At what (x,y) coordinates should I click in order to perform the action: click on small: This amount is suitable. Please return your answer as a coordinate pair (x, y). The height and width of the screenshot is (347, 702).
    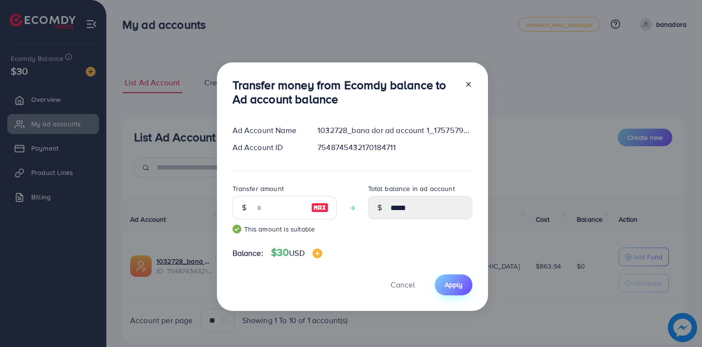
    Looking at the image, I should click on (285, 229).